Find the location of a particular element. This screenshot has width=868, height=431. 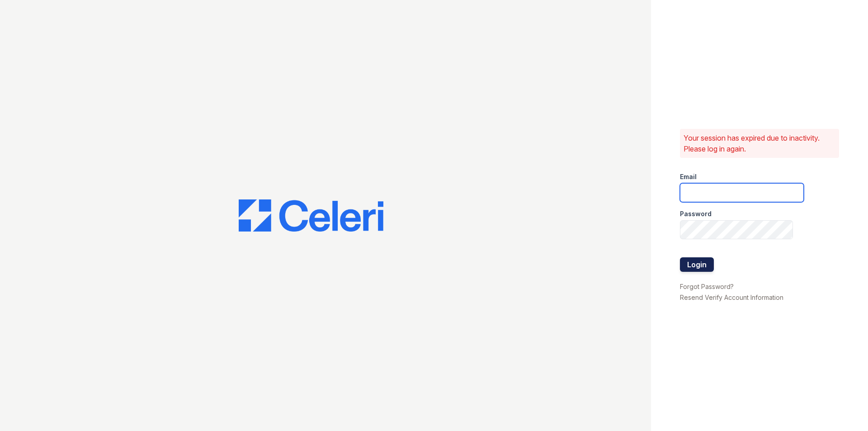

p: Your session has expired due to inactivity. Please log in again. is located at coordinates (760, 144).